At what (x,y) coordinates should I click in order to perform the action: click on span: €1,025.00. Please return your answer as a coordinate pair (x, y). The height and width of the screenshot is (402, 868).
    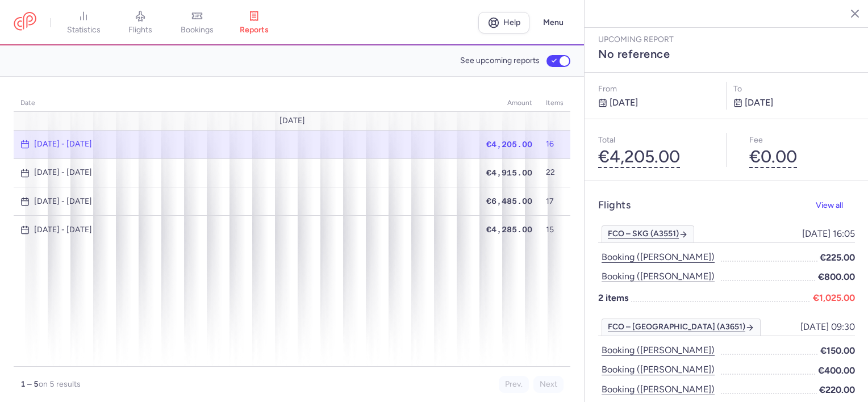
    Looking at the image, I should click on (834, 298).